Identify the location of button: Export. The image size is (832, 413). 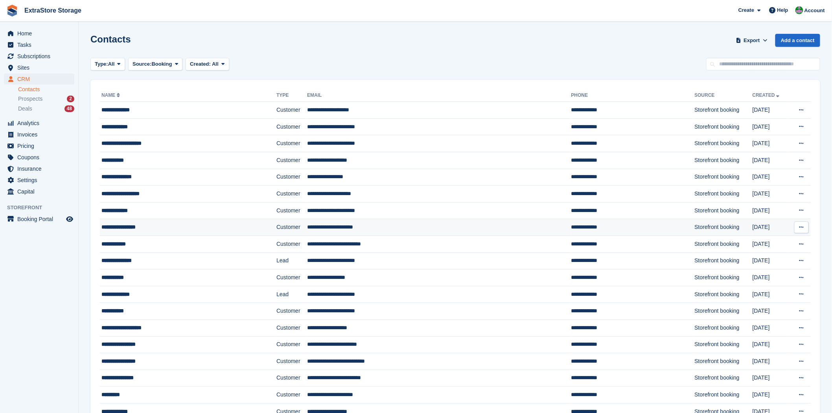
(751, 40).